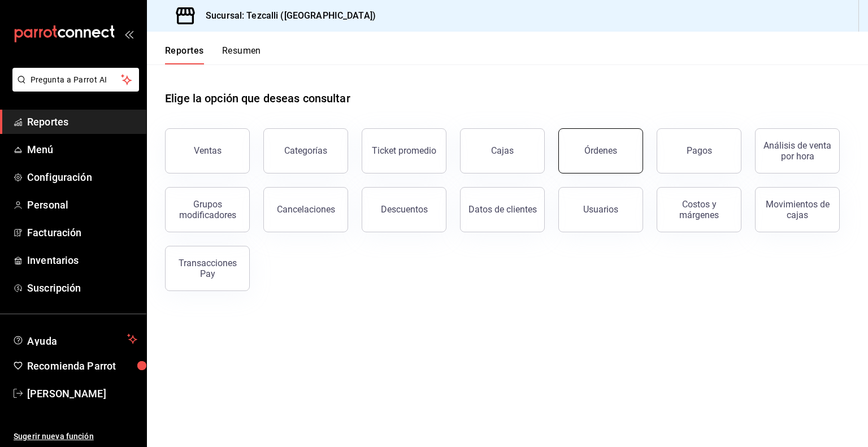 Image resolution: width=868 pixels, height=447 pixels. What do you see at coordinates (699, 209) in the screenshot?
I see `div: Costos y márgenes` at bounding box center [699, 209].